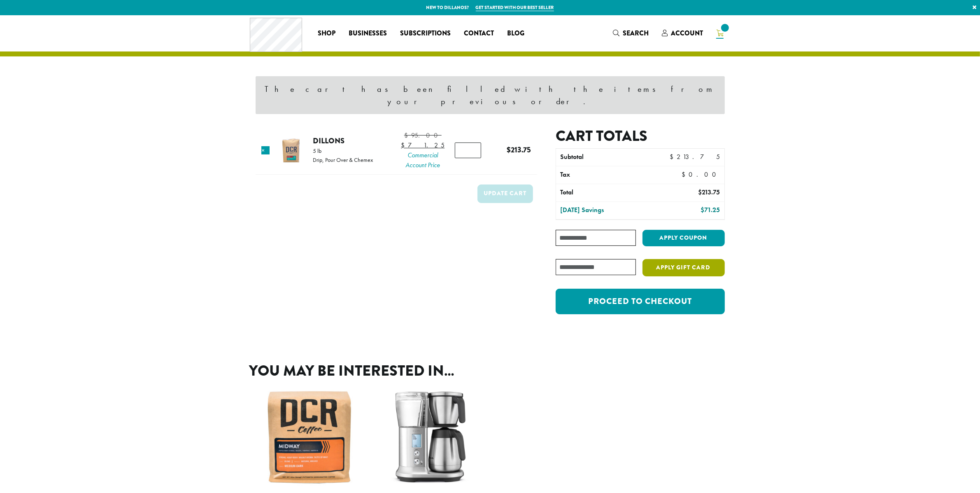  Describe the element at coordinates (701, 174) in the screenshot. I see `bdi: 0.00` at that location.